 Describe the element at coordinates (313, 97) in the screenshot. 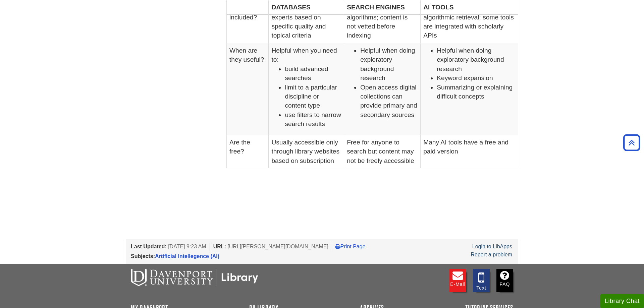

I see `li: limit to a particular discipline or content type` at that location.